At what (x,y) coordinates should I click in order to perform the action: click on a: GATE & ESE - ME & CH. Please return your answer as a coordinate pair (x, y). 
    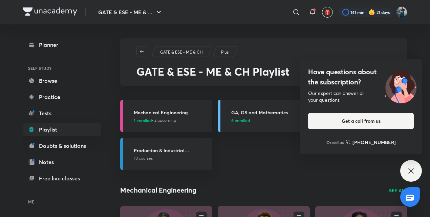
    Looking at the image, I should click on (181, 52).